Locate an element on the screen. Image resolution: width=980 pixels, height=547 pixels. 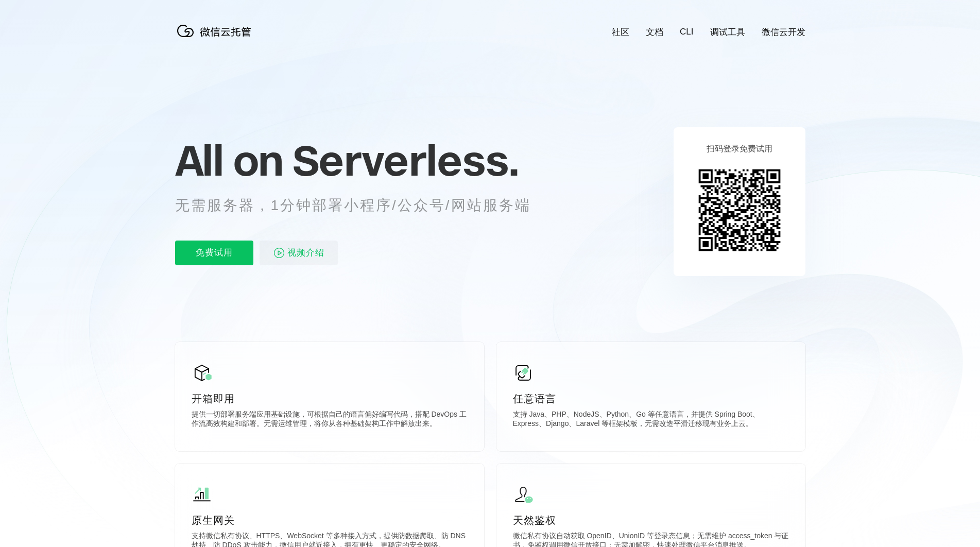
p: 开箱即用 is located at coordinates (330, 398).